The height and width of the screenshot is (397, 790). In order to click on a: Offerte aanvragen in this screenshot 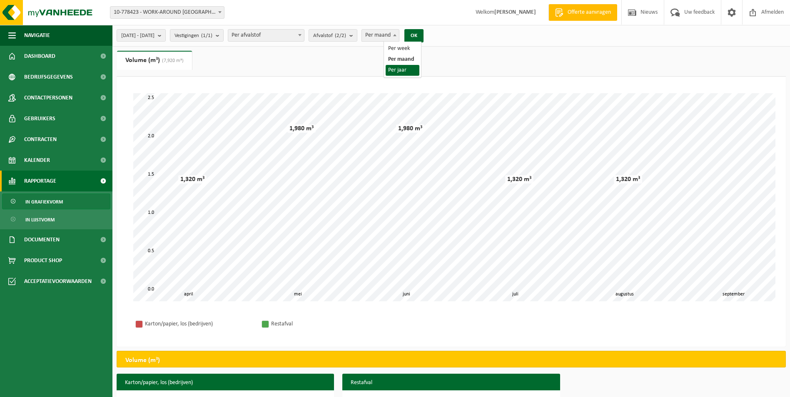, I will do `click(583, 12)`.